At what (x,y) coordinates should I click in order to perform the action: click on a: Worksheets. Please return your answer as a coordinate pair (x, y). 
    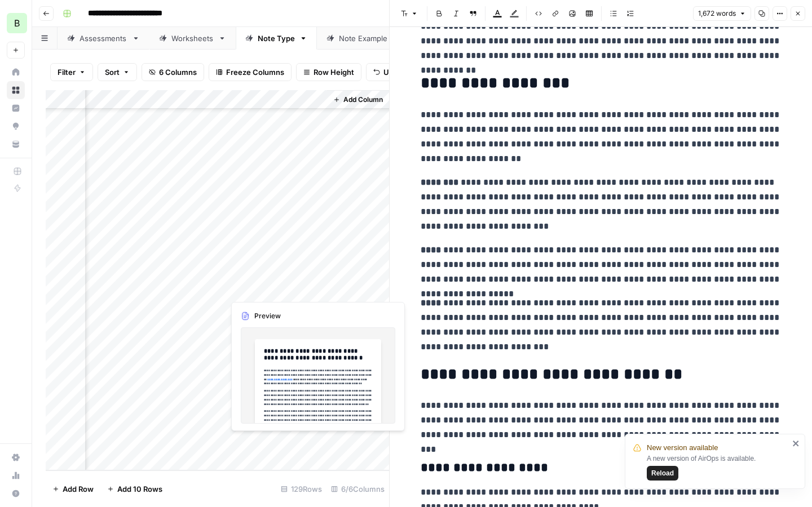
    Looking at the image, I should click on (192, 38).